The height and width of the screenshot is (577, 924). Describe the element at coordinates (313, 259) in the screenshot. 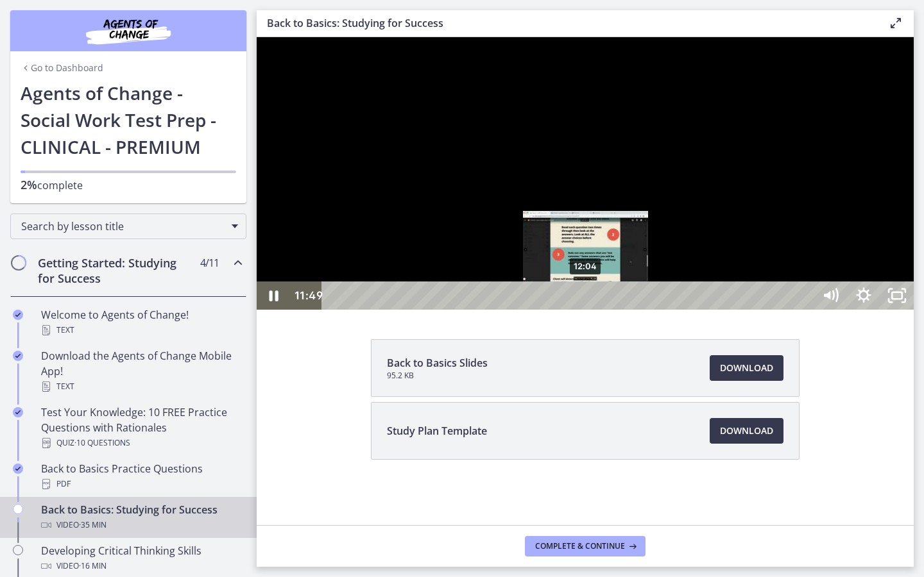

I see `div: Playbar` at that location.